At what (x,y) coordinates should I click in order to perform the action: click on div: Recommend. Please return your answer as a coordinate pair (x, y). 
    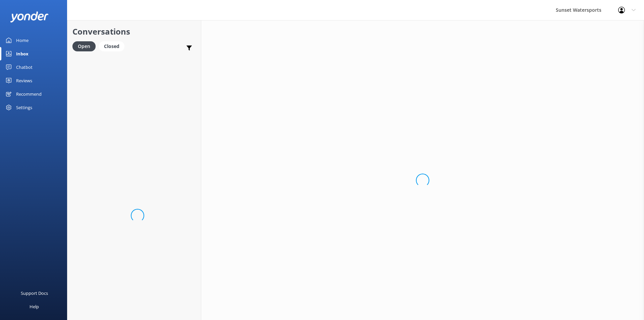
    Looking at the image, I should click on (29, 94).